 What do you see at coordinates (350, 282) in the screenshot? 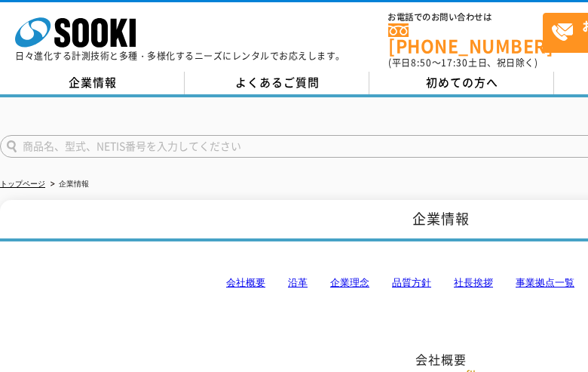
I see `a: 企業理念` at bounding box center [350, 282].